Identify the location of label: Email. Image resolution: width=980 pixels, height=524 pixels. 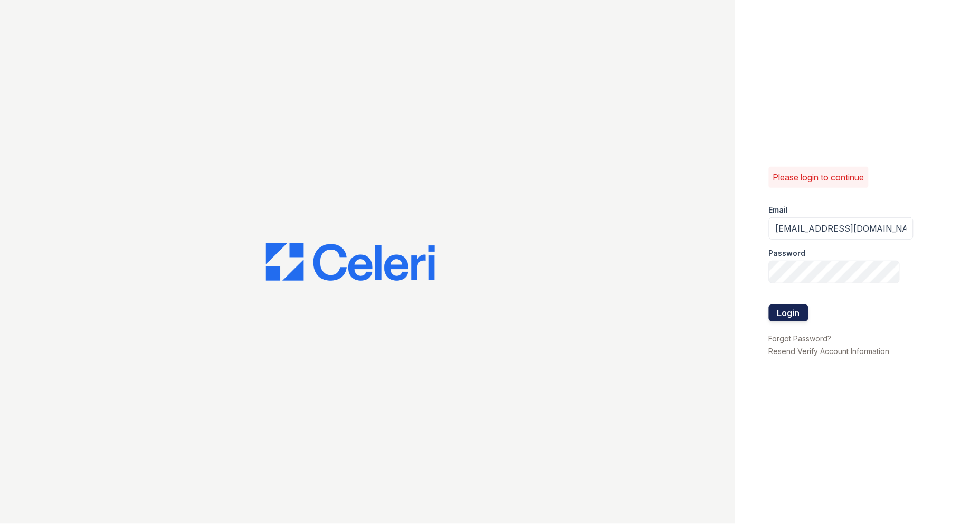
(778, 210).